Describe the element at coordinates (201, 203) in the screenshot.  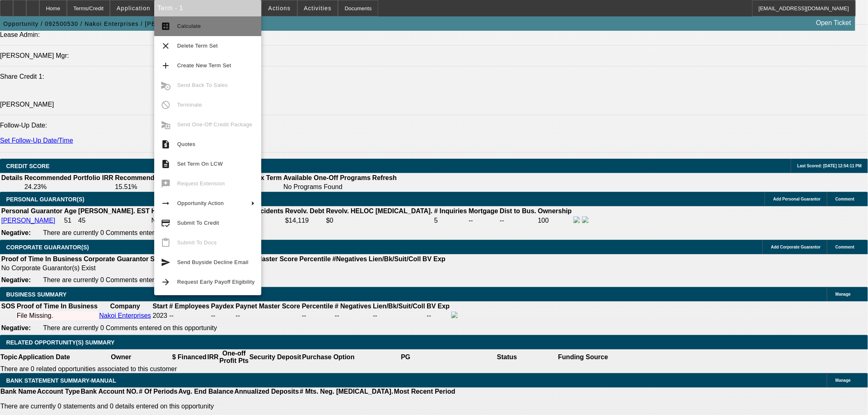
I see `span: Opportunity Action` at that location.